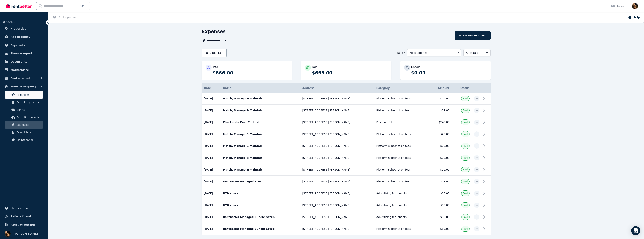  Describe the element at coordinates (18, 45) in the screenshot. I see `span: Payments` at that location.